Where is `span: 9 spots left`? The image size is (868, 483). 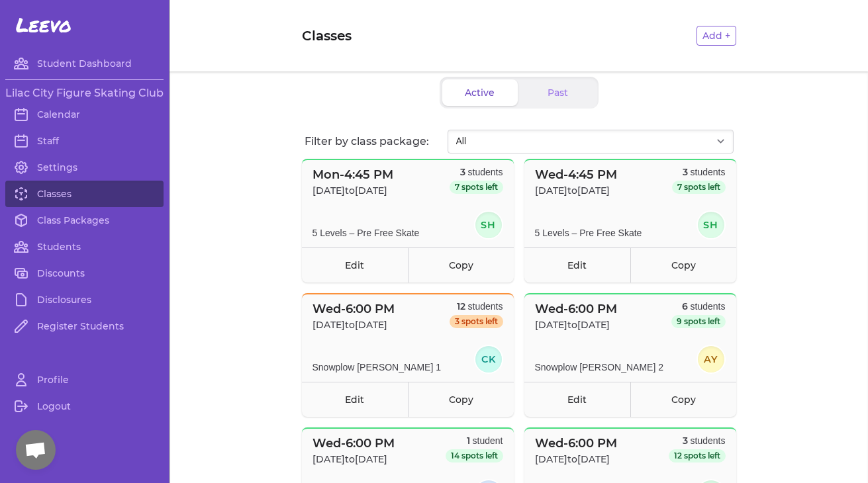
span: 9 spots left is located at coordinates (698, 321).